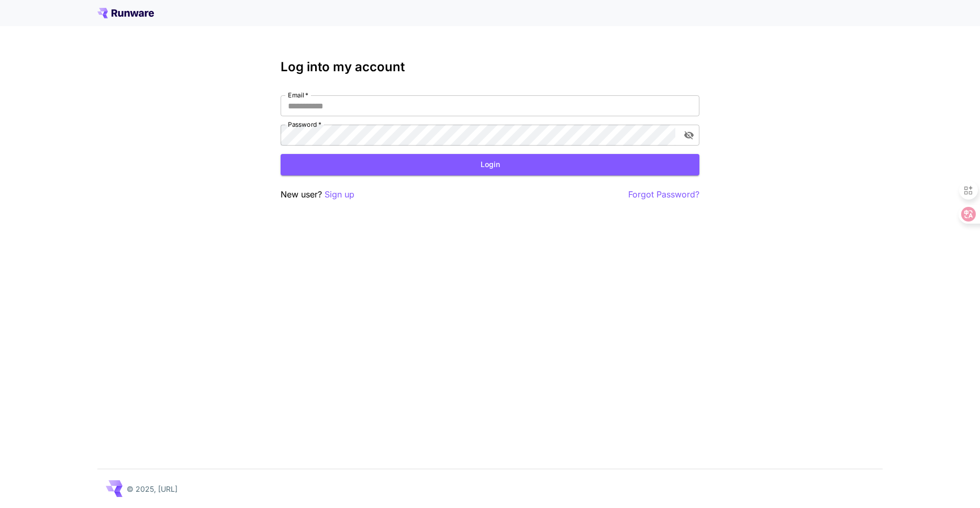  What do you see at coordinates (339, 194) in the screenshot?
I see `p: Sign up` at bounding box center [339, 194].